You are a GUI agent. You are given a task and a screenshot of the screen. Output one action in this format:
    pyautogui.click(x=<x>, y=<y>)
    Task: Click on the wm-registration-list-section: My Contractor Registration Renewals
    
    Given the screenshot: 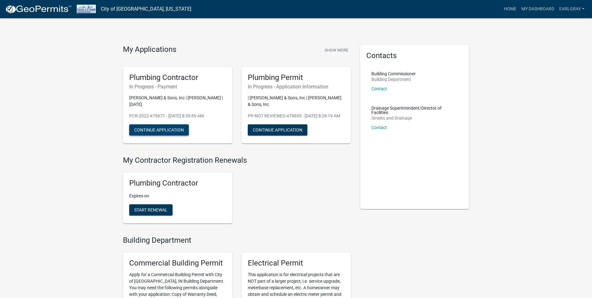 What is the action you would take?
    pyautogui.click(x=237, y=192)
    